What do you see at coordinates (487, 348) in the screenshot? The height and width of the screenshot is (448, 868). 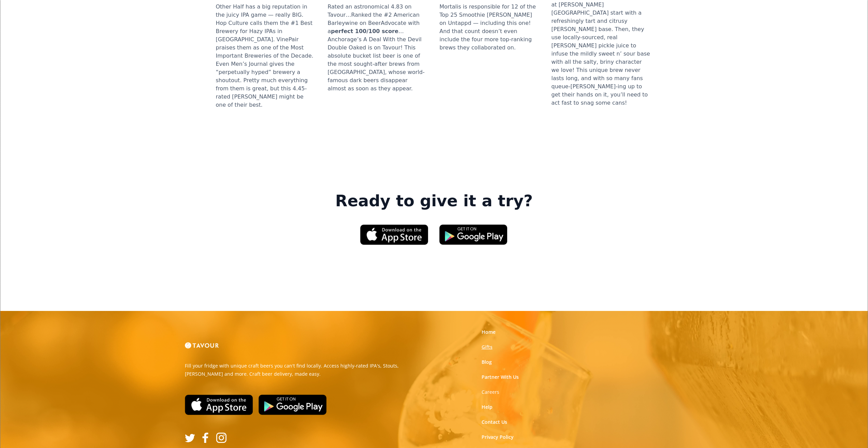 I see `a: Gifts` at bounding box center [487, 348].